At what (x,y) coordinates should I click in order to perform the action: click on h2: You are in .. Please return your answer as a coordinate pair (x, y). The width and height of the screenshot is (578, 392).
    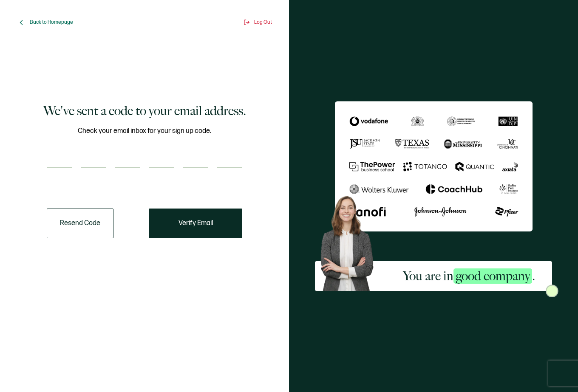
    Looking at the image, I should click on (469, 276).